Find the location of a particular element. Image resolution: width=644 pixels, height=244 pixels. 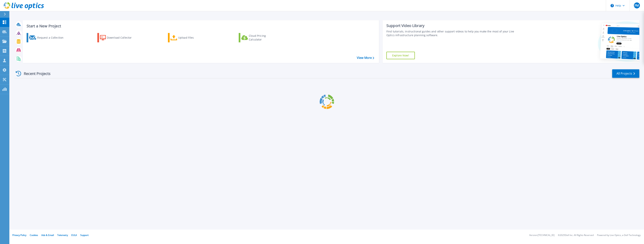

a: Download Collector is located at coordinates (118, 38).